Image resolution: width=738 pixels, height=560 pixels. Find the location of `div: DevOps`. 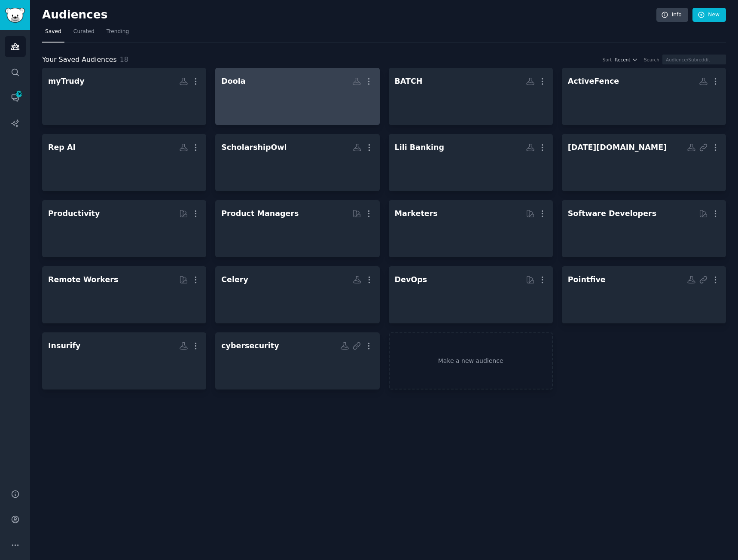

div: DevOps is located at coordinates (411, 280).